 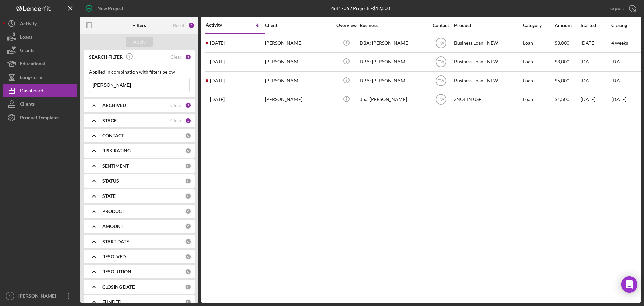 I want to click on time: 4 weeks, so click(x=620, y=43).